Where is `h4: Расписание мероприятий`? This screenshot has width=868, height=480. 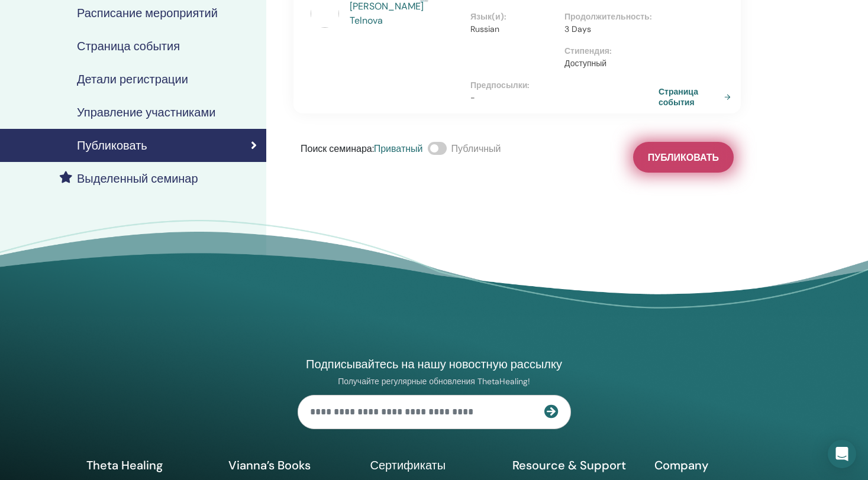
h4: Расписание мероприятий is located at coordinates (147, 13).